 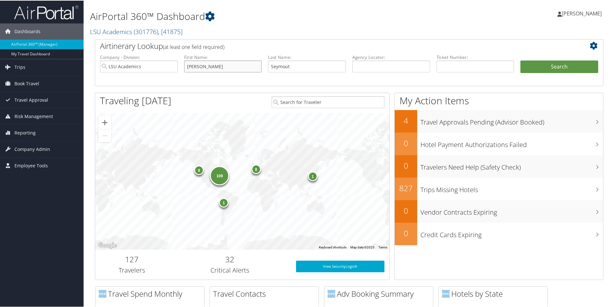 I want to click on label: Last Name:, so click(x=307, y=57).